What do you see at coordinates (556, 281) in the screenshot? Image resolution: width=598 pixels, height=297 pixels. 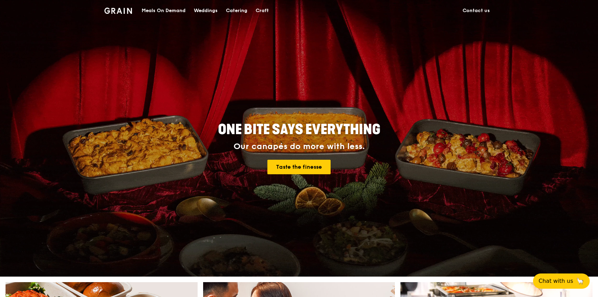 I see `span: Chat with us` at bounding box center [556, 281].